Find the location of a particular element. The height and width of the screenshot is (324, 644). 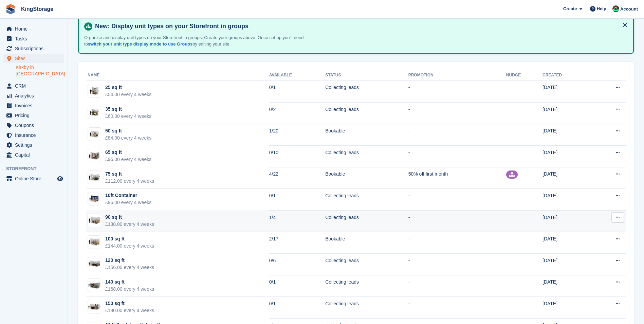

td: 0/2 is located at coordinates (297, 113).